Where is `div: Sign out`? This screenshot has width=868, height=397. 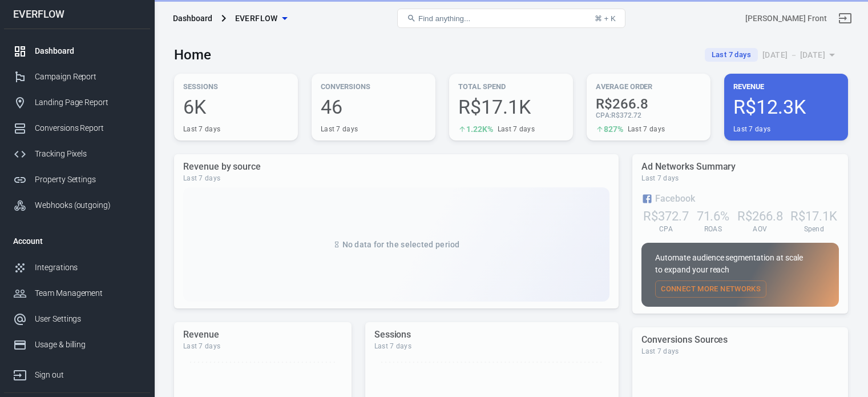 div: Sign out is located at coordinates (88, 375).